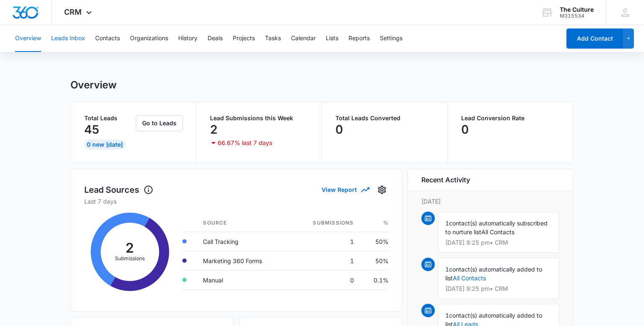  Describe the element at coordinates (73, 12) in the screenshot. I see `span: CRM` at that location.